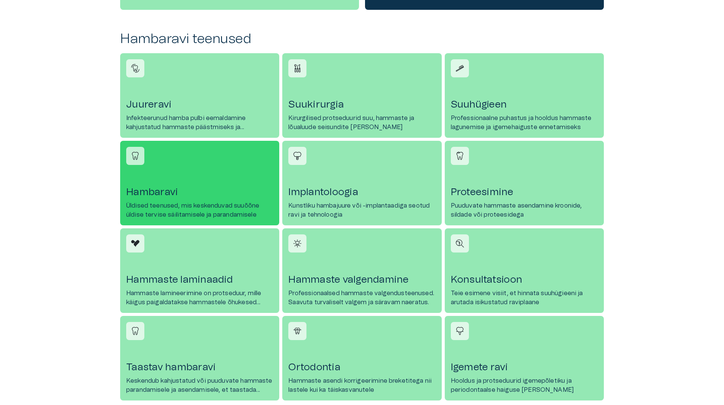  I want to click on h4: Implantoloogia, so click(362, 192).